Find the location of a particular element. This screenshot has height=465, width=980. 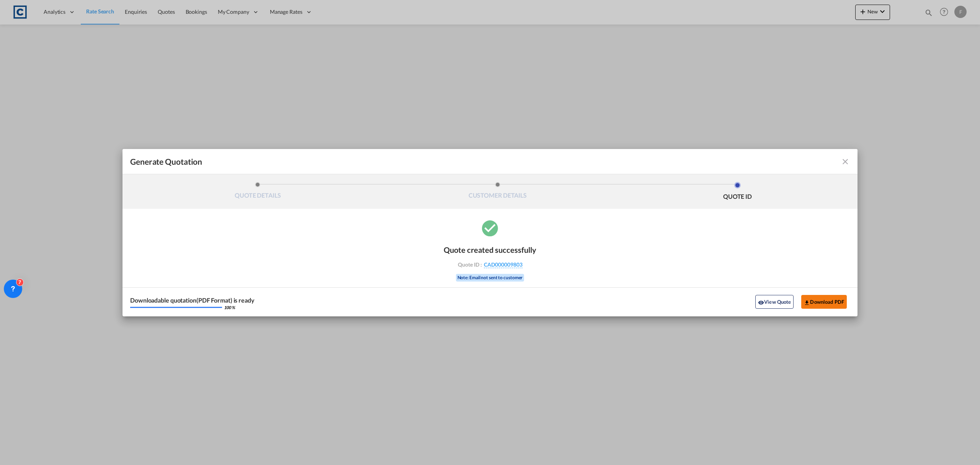

li: QUOTE DETAILS is located at coordinates (257, 192).